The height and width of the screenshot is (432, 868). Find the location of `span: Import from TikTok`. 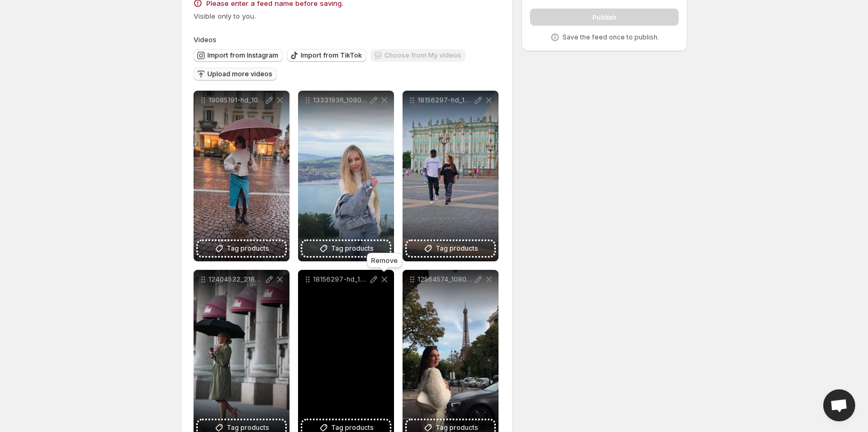

span: Import from TikTok is located at coordinates (331, 56).